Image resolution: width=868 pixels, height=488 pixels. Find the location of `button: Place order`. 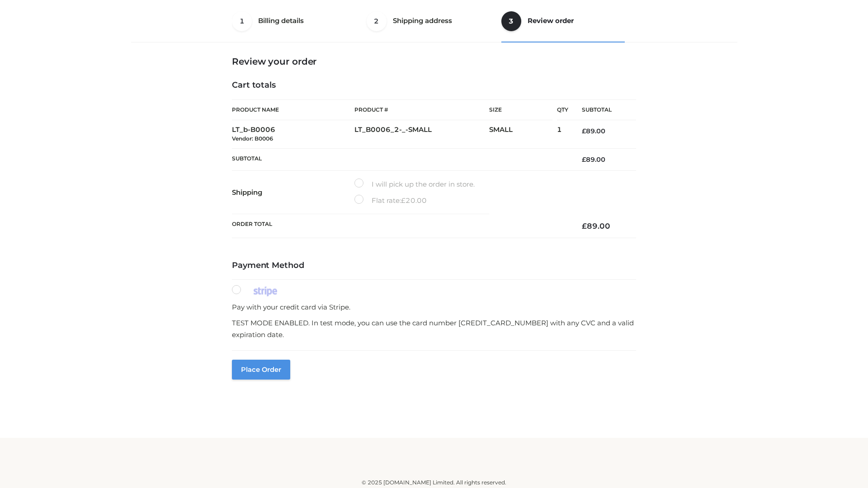

button: Place order is located at coordinates (261, 370).